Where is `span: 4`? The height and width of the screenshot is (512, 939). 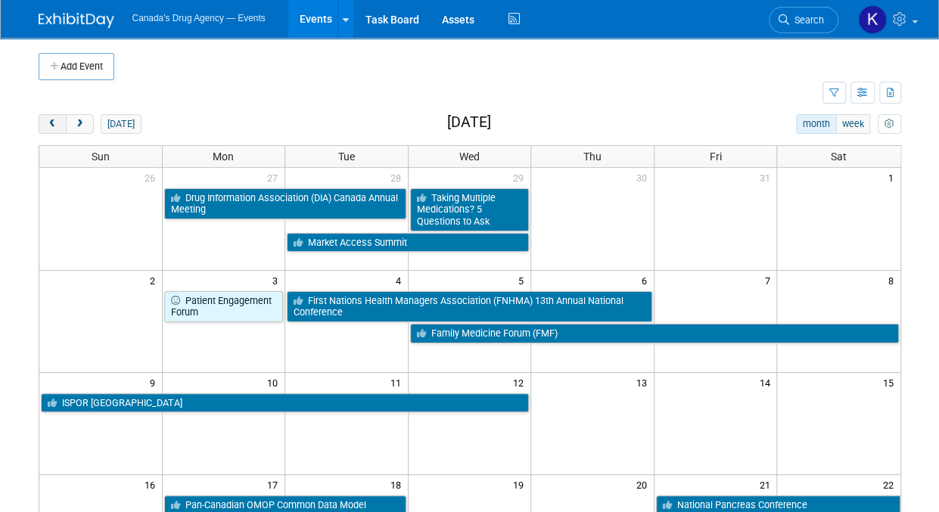
span: 4 is located at coordinates (401, 280).